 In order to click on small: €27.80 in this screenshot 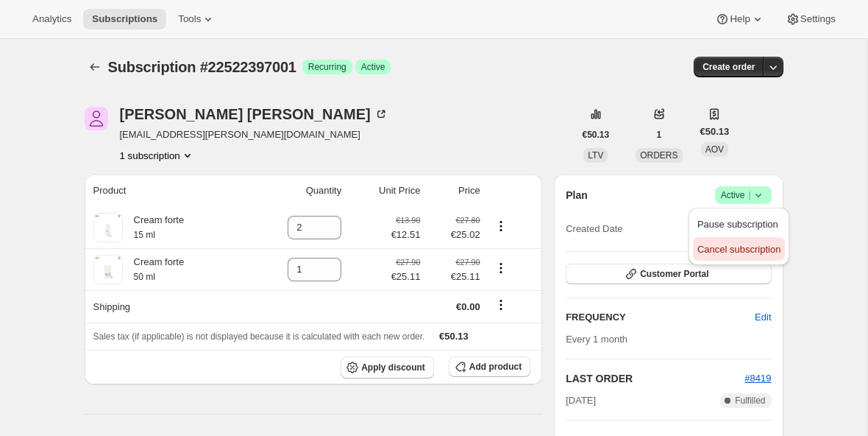, I will do `click(468, 220)`.